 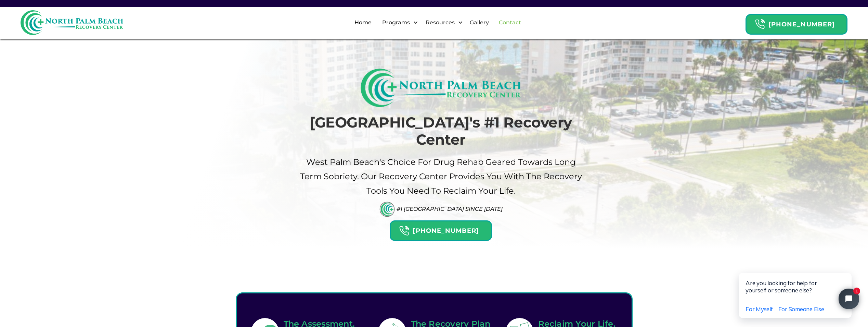 I want to click on a: Home, so click(x=363, y=22).